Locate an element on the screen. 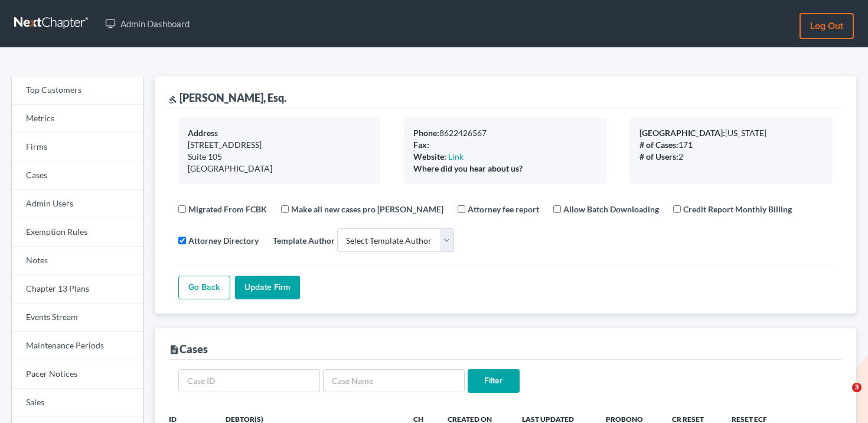 The image size is (868, 423). div: 2 is located at coordinates (731, 157).